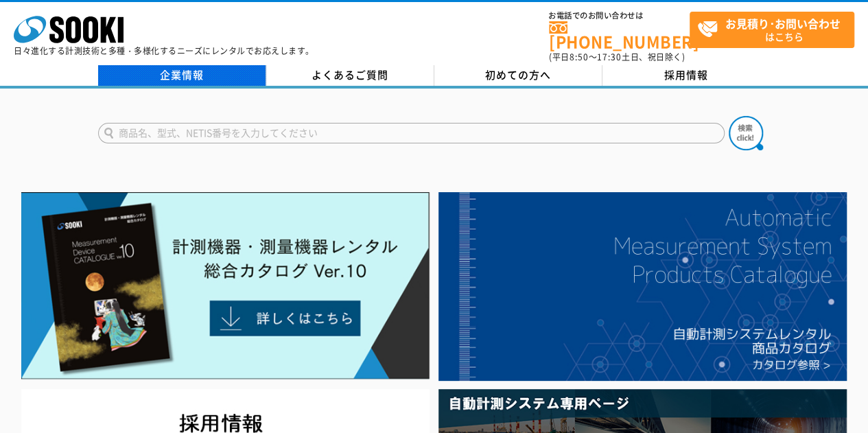 The height and width of the screenshot is (433, 868). What do you see at coordinates (617, 57) in the screenshot?
I see `span: (平日 ～ 土日、祝日除く)` at bounding box center [617, 57].